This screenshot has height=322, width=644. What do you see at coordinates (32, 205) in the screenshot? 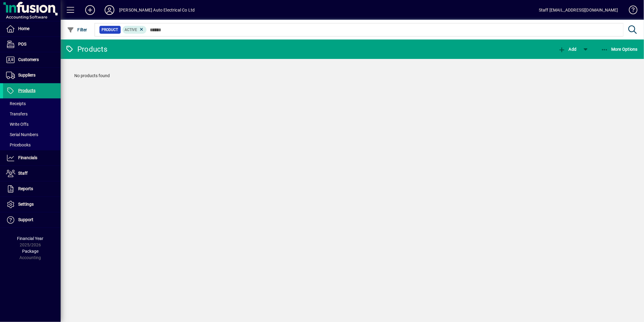
I see `a: Settings` at bounding box center [32, 205].